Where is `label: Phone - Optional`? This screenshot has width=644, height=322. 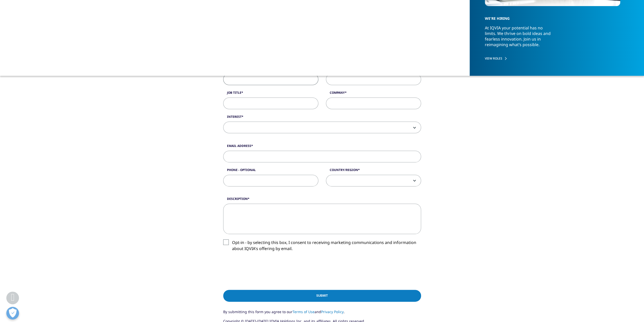 label: Phone - Optional is located at coordinates (271, 171).